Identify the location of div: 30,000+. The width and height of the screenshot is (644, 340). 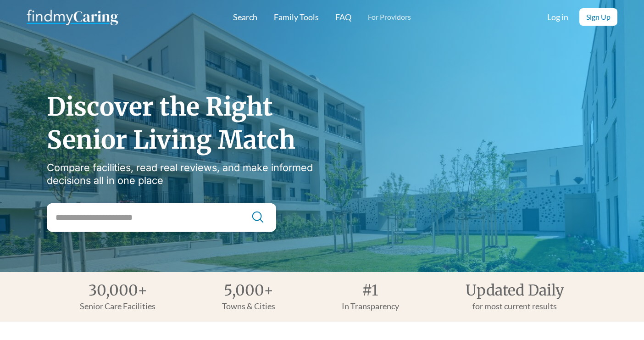
(118, 291).